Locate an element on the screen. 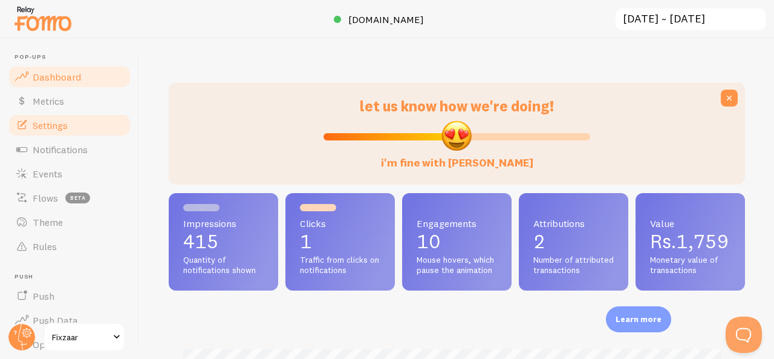 Image resolution: width=774 pixels, height=359 pixels. span: Traffic from clicks on notifications is located at coordinates (340, 265).